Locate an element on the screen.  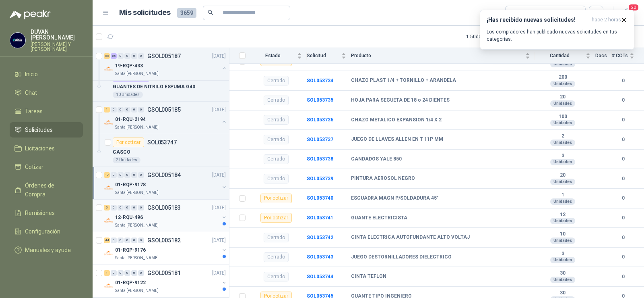
b: CHAZO PLAST 1/4 + TORNILLO + ARANDELA is located at coordinates (403, 81).